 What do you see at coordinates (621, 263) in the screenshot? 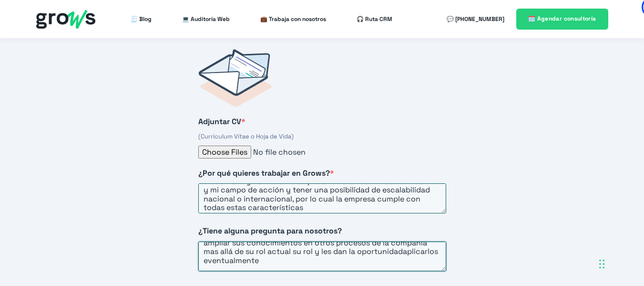
I see `div: Widget de chat` at bounding box center [621, 263].